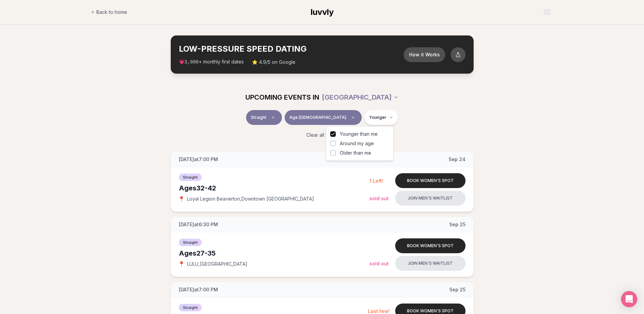 This screenshot has height=314, width=644. Describe the element at coordinates (333, 153) in the screenshot. I see `button: Older than me` at that location.